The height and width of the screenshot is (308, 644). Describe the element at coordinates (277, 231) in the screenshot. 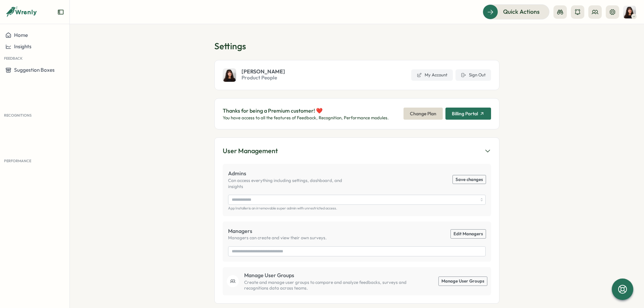

I see `p: Managers` at that location.